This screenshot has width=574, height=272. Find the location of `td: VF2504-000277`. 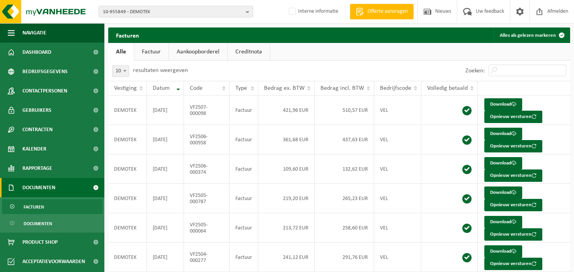

td: VF2504-000277 is located at coordinates (207, 257).